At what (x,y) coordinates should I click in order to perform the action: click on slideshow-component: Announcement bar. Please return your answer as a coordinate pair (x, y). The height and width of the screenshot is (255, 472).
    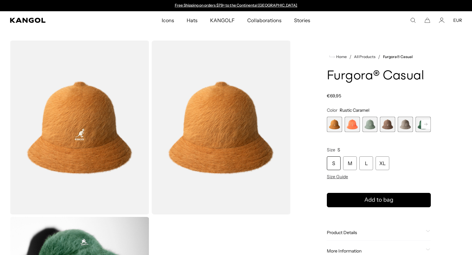
    Looking at the image, I should click on (236, 6).